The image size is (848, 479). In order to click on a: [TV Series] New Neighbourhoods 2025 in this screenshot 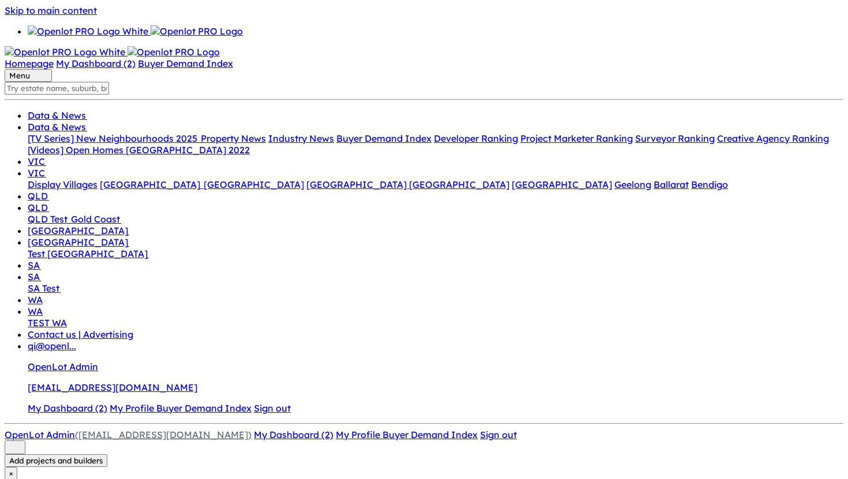, I will do `click(114, 138)`.